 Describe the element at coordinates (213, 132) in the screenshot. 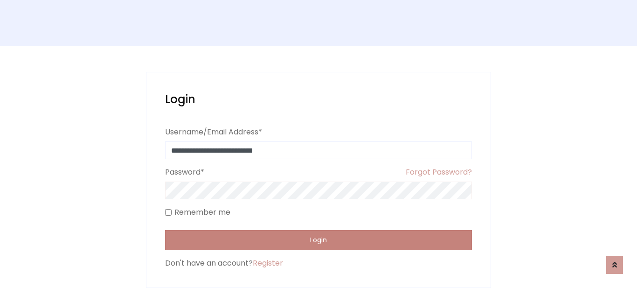

I see `label: Username/Email Address*` at that location.